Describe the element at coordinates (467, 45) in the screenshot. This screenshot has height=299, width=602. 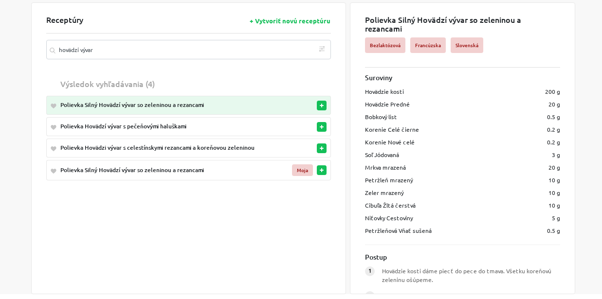
I see `li: Slovenská` at that location.